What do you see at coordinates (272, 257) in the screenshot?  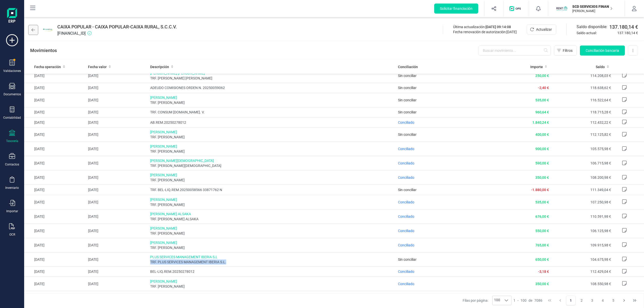 I see `span: PLUS SERVICES MANAGEMENT IBERIA S.L` at bounding box center [272, 257].